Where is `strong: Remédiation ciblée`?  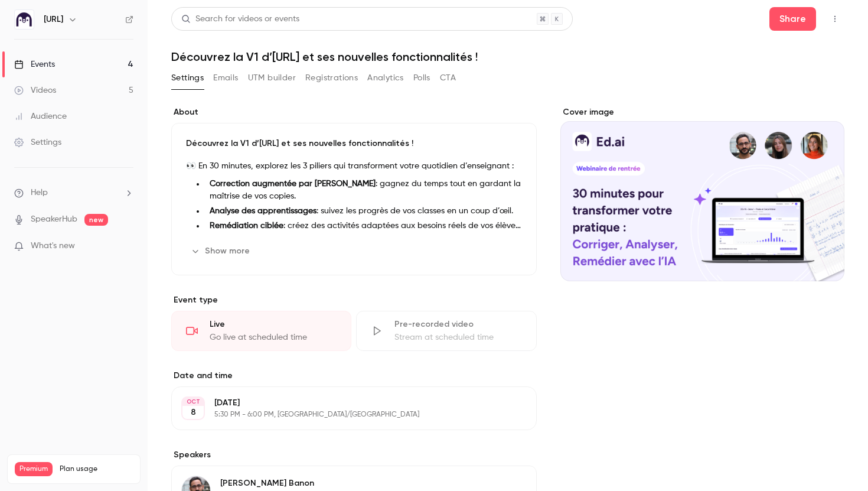
strong: Remédiation ciblée is located at coordinates (246, 226).